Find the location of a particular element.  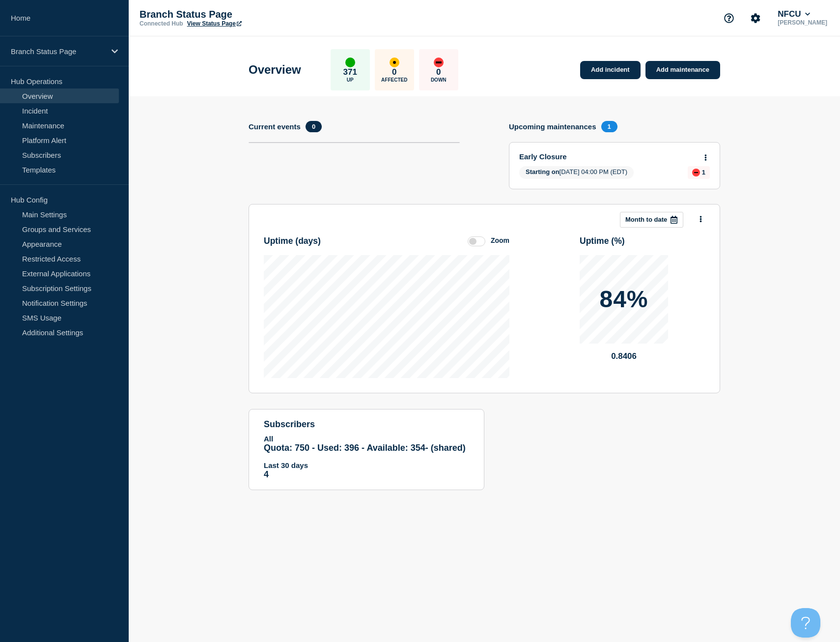

p: 0.8406 is located at coordinates (624, 357).